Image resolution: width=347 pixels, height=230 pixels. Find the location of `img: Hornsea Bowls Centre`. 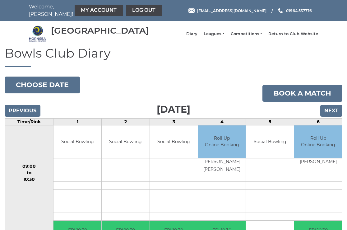

img: Hornsea Bowls Centre is located at coordinates (37, 34).